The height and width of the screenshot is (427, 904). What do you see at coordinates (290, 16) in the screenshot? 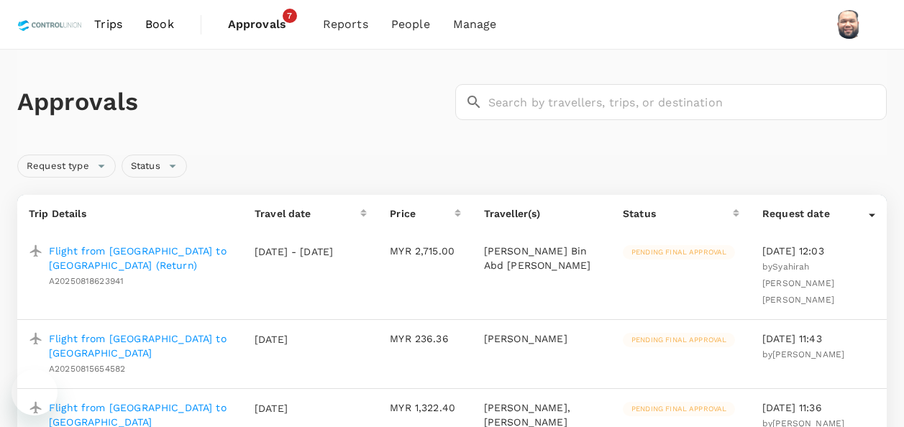
I see `span: 7` at bounding box center [290, 16].